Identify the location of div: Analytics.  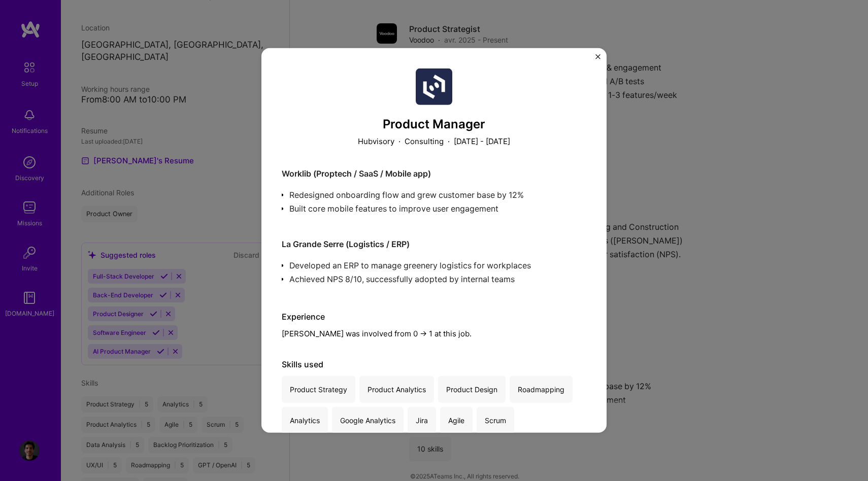
(305, 420).